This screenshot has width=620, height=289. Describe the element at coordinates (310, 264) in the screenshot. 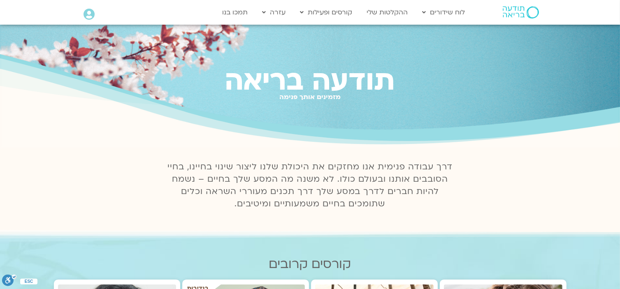

I see `h2: קורסים קרובים` at that location.